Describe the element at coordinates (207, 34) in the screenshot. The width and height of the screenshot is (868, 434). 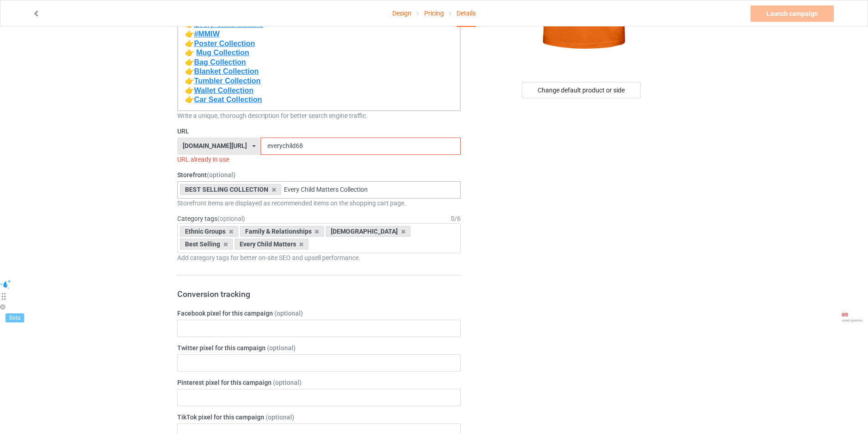
I see `a: #MMIW` at that location.